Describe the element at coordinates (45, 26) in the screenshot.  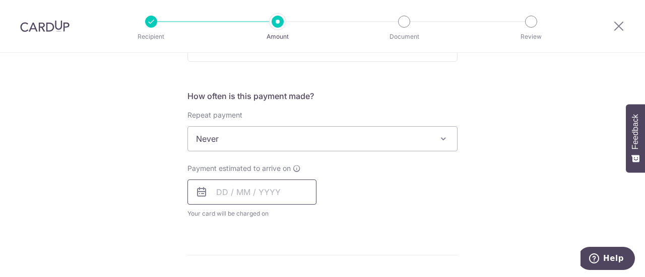
I see `img: CardUp` at that location.